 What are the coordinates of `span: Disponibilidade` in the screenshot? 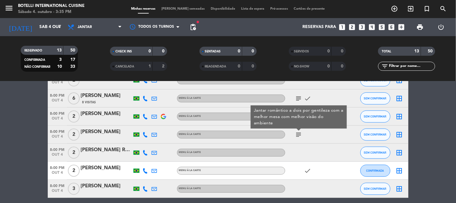 It's located at (223, 9).